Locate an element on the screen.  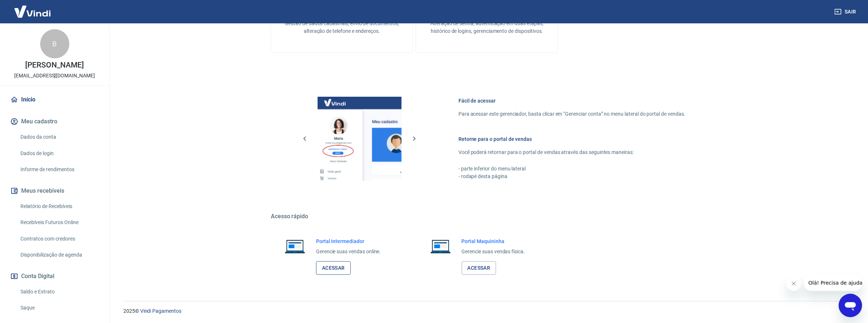
a: Início is located at coordinates (54, 100).